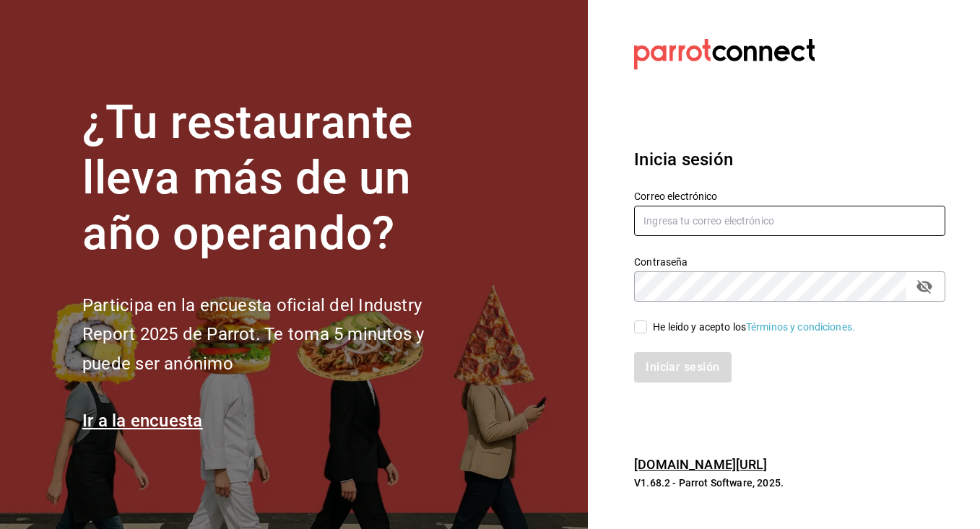  What do you see at coordinates (790, 197) in the screenshot?
I see `label: Correo electrónico` at bounding box center [790, 197].